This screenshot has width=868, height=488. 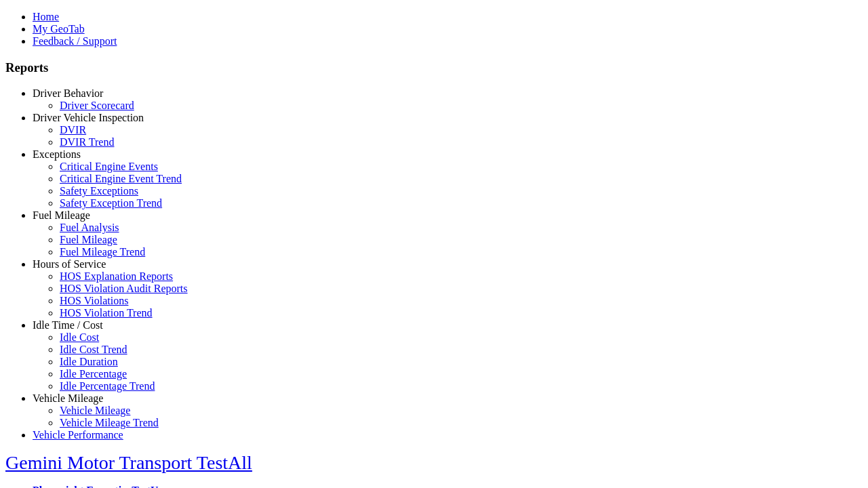 I want to click on a: DVIR, so click(x=73, y=129).